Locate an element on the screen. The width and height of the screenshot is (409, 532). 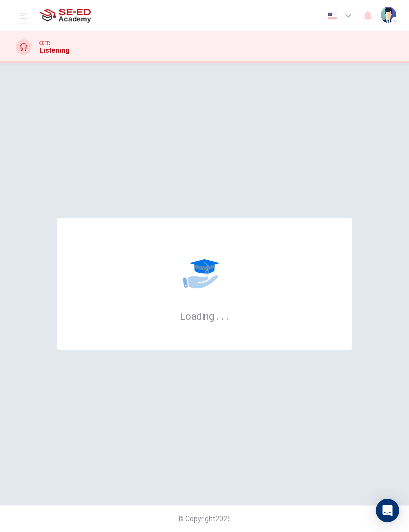
h1: Listening is located at coordinates (54, 51).